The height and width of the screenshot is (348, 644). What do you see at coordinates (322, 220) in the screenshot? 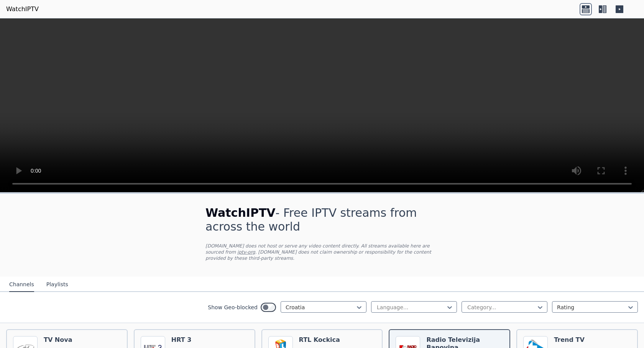
I see `h1: - Free IPTV streams from across the world` at bounding box center [322, 220].